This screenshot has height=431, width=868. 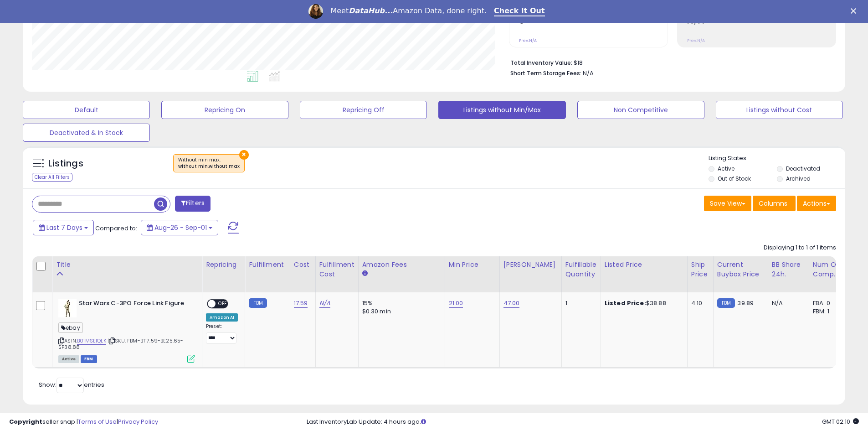 What do you see at coordinates (699, 303) in the screenshot?
I see `div: 4.10` at bounding box center [699, 303].